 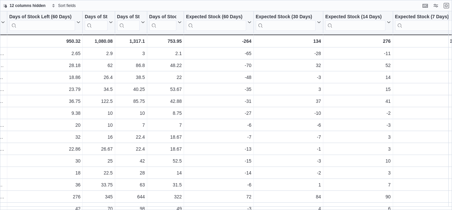 What do you see at coordinates (358, 65) in the screenshot?
I see `div: 52` at bounding box center [358, 65].